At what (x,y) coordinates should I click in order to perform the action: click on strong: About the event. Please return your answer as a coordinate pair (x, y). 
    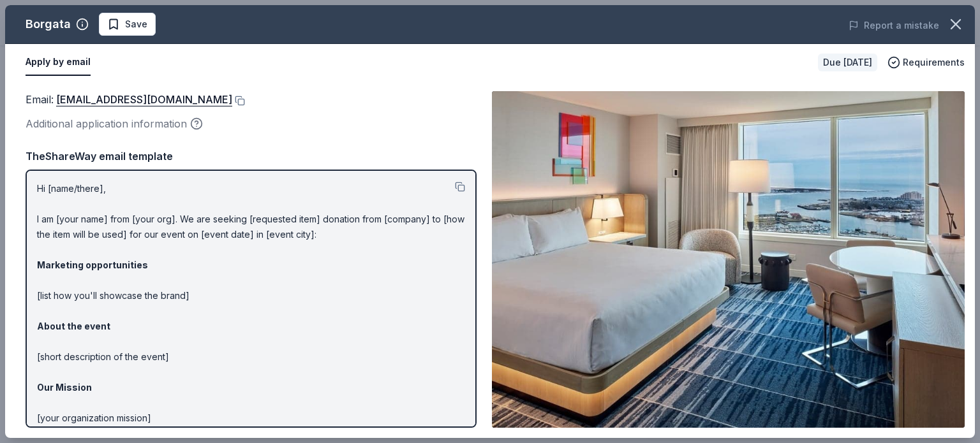
    Looking at the image, I should click on (73, 326).